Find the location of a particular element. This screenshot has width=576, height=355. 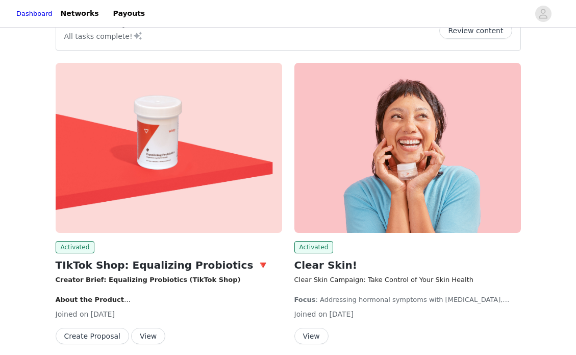

strong: Focus is located at coordinates (305, 299).